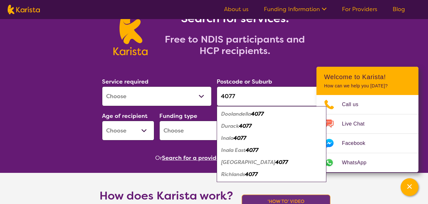  What do you see at coordinates (271, 163) in the screenshot?
I see `div: Inala Heights 4077` at bounding box center [271, 163].